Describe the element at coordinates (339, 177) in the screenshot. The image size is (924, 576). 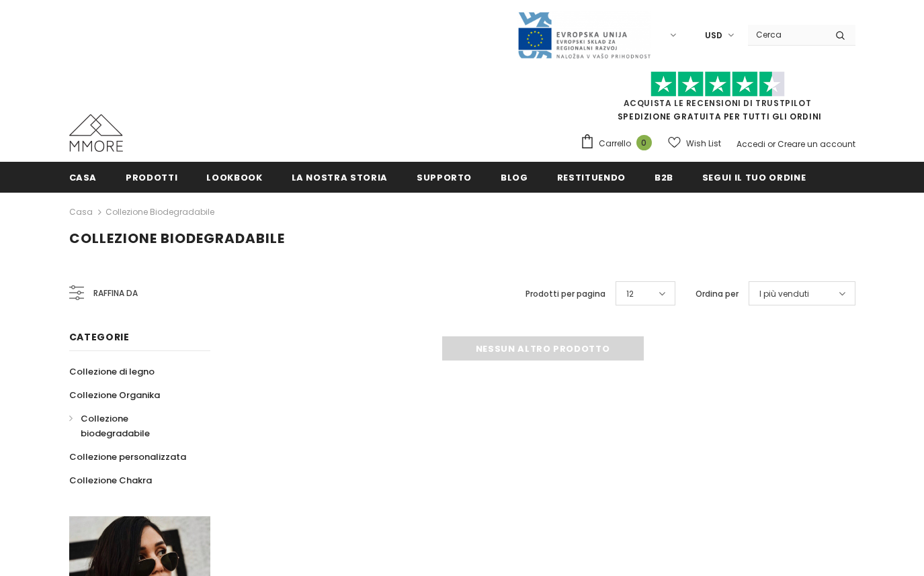
I see `span: La nostra storia` at that location.